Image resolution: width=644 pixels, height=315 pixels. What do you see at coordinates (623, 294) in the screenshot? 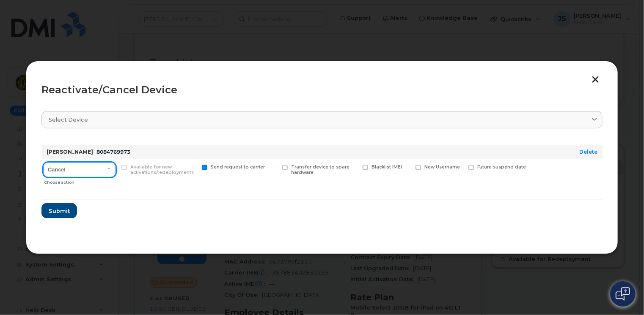
I see `img: Open chat` at bounding box center [623, 294].